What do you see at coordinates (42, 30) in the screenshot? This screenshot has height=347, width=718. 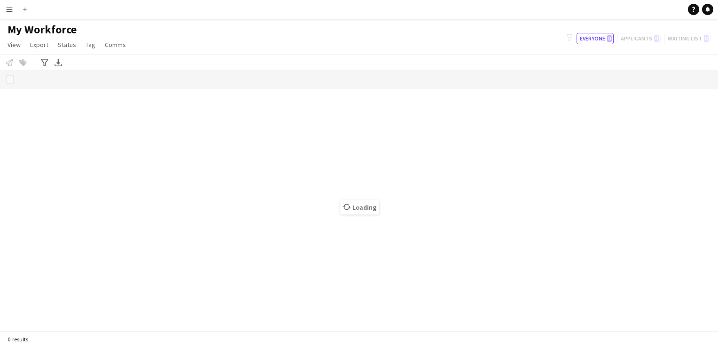 I see `span: My Workforce` at bounding box center [42, 30].